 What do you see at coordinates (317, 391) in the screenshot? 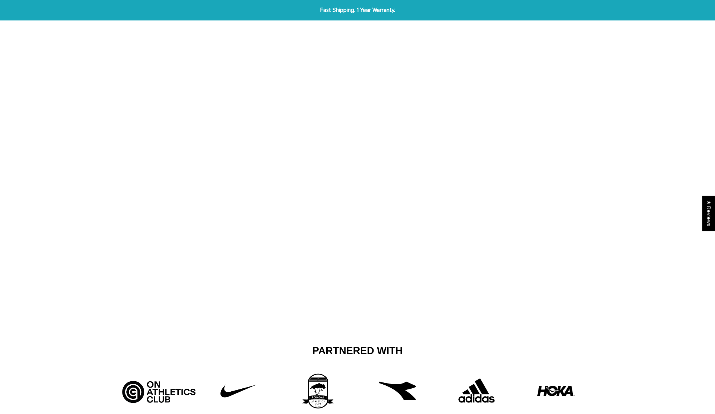
I see `img: 3rd_partner.png` at bounding box center [317, 391].